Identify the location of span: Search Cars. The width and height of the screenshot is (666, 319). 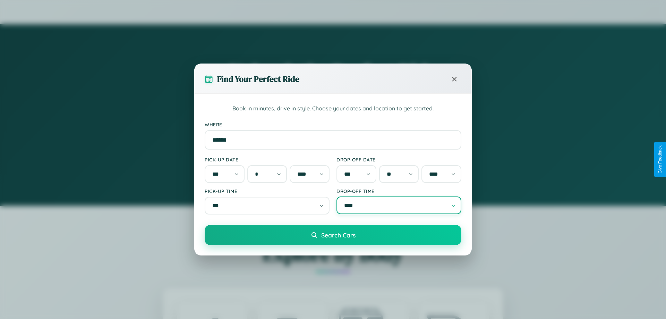
(338, 235).